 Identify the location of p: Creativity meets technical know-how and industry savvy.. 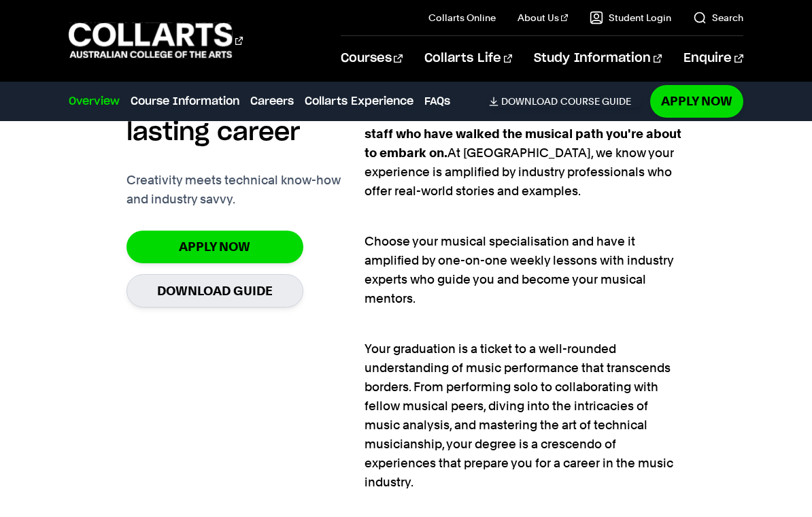
(245, 190).